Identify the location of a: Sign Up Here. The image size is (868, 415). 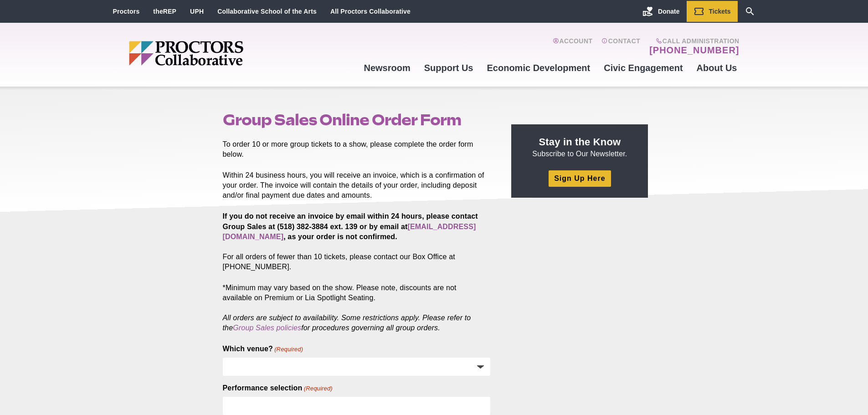
(579, 178).